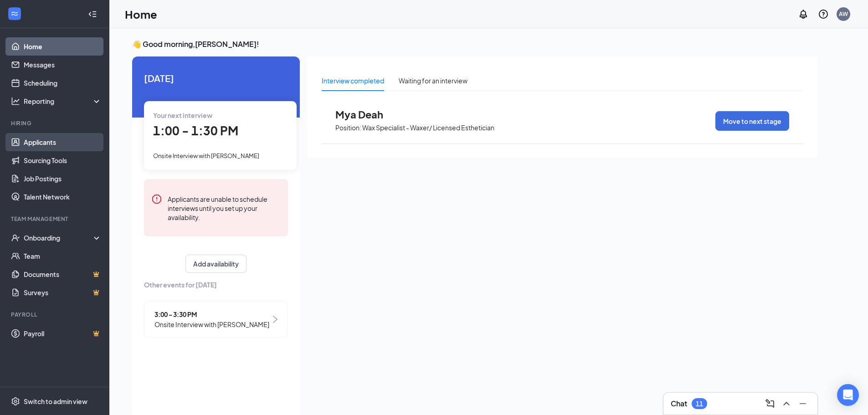  Describe the element at coordinates (843, 13) in the screenshot. I see `div: AW` at that location.